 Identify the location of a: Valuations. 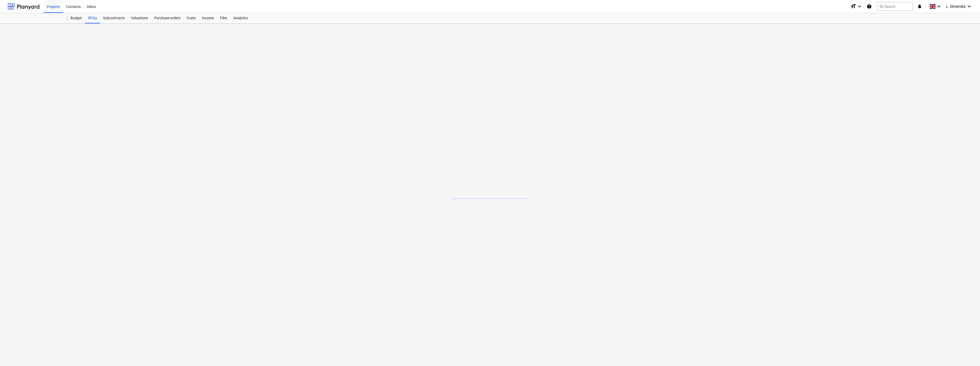
(139, 19).